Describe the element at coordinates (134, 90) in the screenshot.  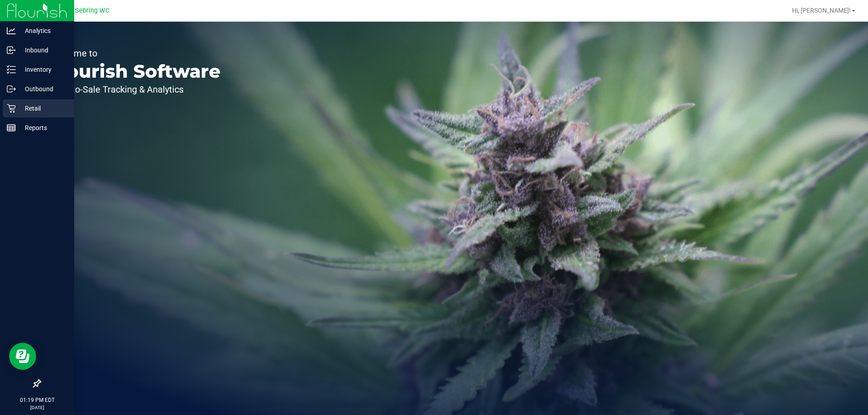
I see `p: Seed-to-Sale Tracking & Analytics` at that location.